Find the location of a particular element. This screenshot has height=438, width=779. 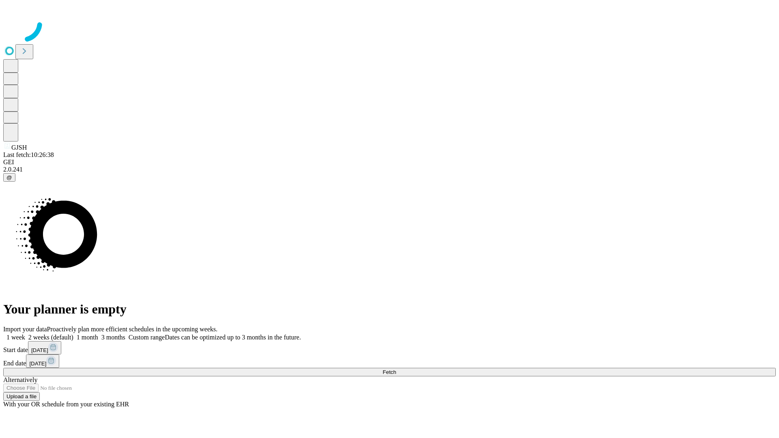

div: GEI is located at coordinates (390, 162).